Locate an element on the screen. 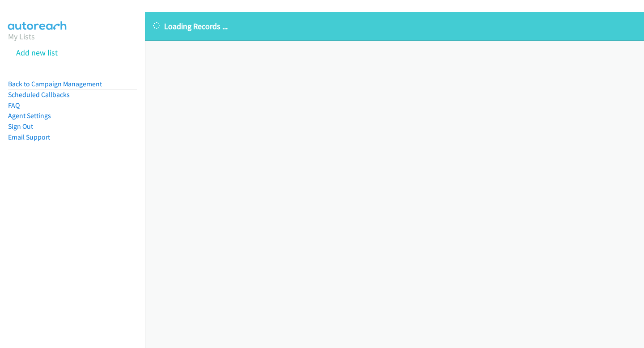 Image resolution: width=644 pixels, height=348 pixels. a: Sign Out is located at coordinates (21, 126).